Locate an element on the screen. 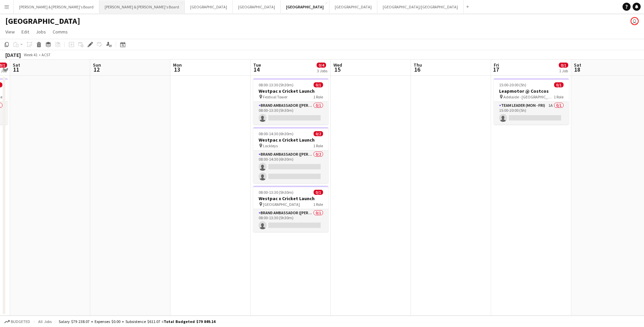 The height and width of the screenshot is (327, 644). span: View is located at coordinates (10, 31).